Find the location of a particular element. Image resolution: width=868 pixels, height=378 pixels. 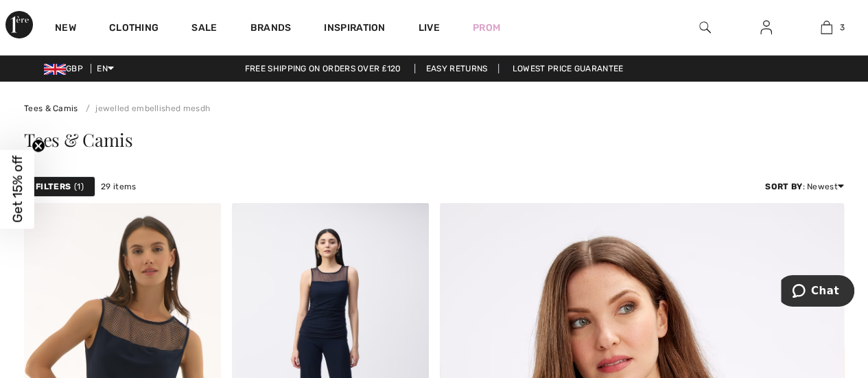

strong: Filters is located at coordinates (53, 187).